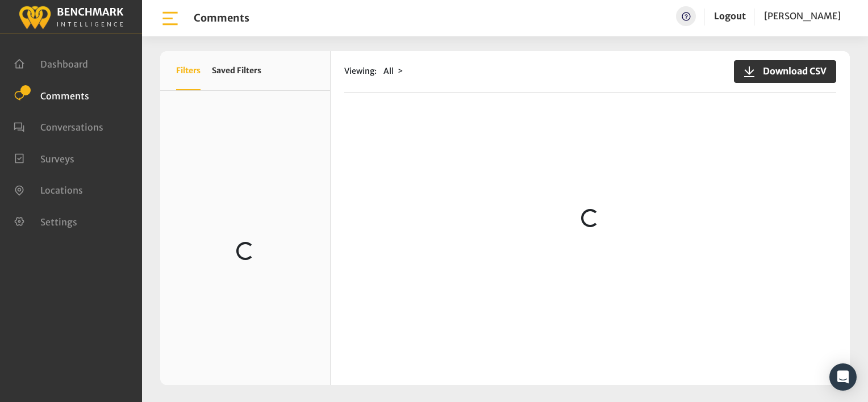  What do you see at coordinates (50, 63) in the screenshot?
I see `a: Dashboard` at bounding box center [50, 63].